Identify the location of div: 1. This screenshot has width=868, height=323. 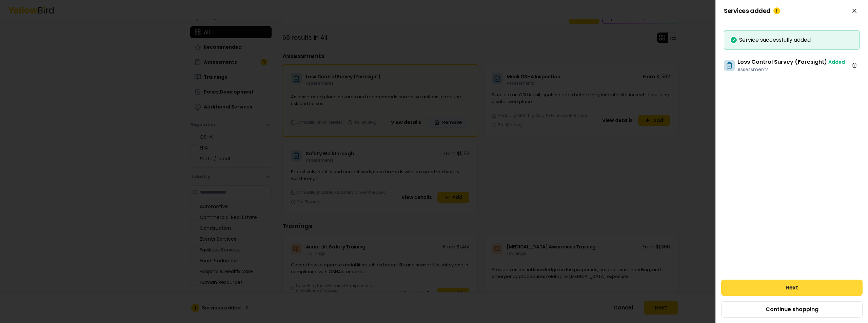
(777, 10).